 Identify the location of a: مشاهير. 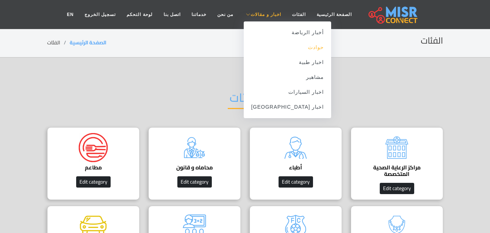
(287, 77).